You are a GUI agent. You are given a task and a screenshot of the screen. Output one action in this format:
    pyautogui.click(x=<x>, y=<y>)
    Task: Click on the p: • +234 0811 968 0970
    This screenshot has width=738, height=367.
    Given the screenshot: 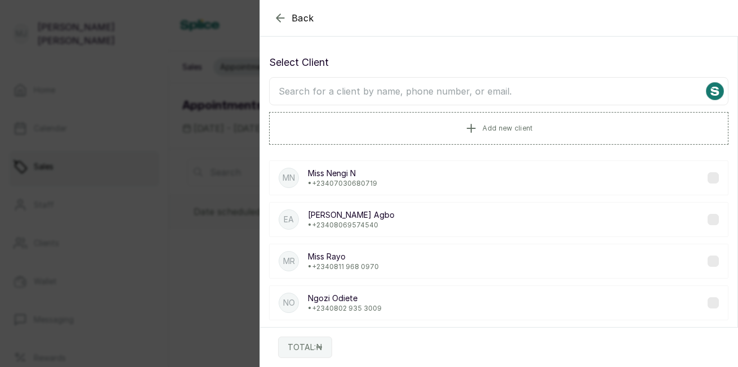 What is the action you would take?
    pyautogui.click(x=343, y=267)
    